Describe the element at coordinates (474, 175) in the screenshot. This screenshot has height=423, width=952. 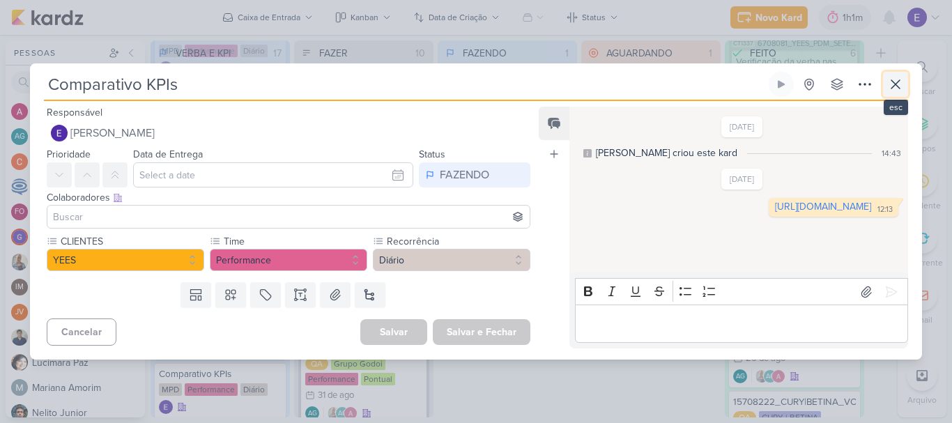
I see `button: FAZENDO` at that location.